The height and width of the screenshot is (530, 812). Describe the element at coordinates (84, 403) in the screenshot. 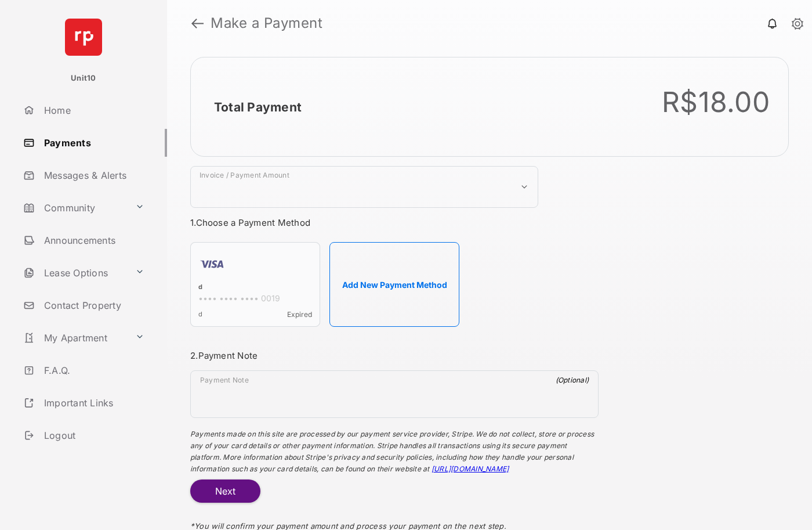

I see `a: Important Links` at that location.